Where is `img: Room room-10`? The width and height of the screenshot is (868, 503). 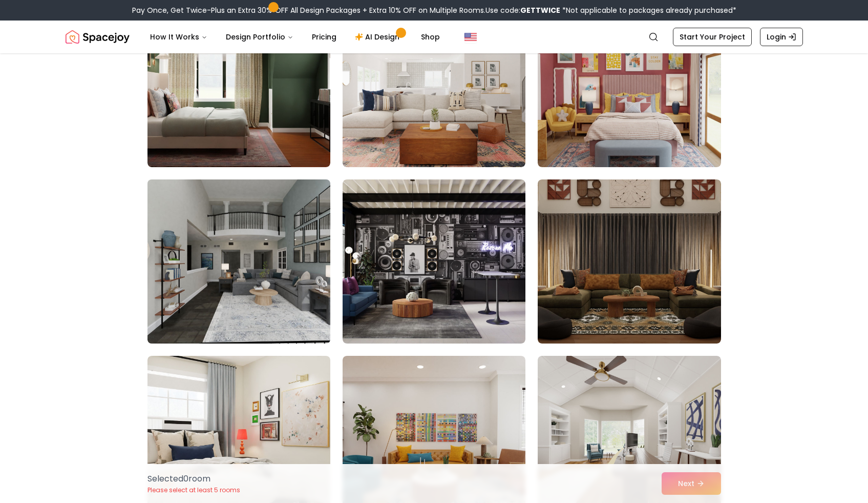
img: Room room-10 is located at coordinates (238, 261).